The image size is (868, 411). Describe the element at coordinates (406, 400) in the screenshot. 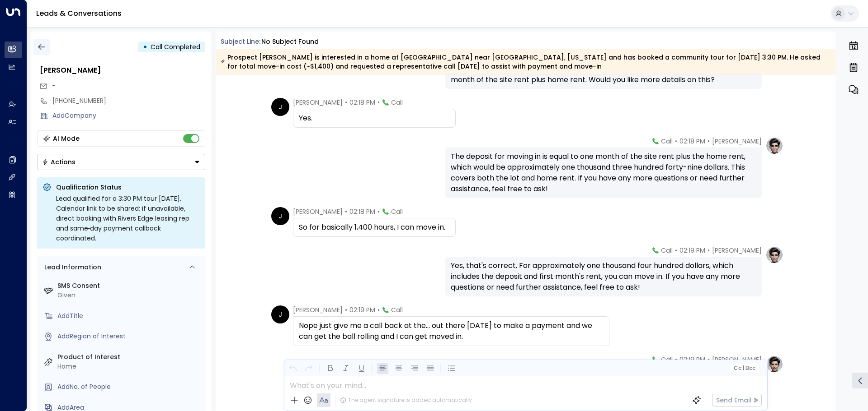

I see `div: The agent signature is added automatically` at that location.